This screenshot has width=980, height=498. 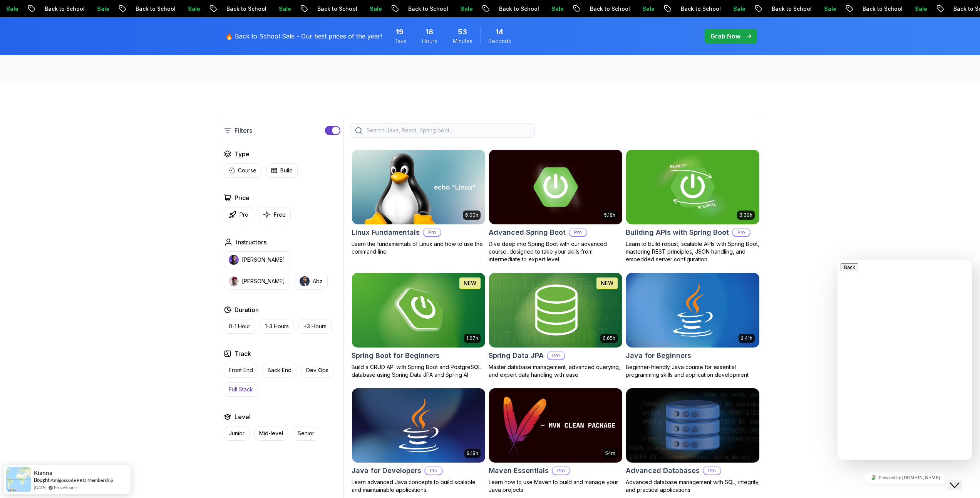 I want to click on button: Pro, so click(x=238, y=214).